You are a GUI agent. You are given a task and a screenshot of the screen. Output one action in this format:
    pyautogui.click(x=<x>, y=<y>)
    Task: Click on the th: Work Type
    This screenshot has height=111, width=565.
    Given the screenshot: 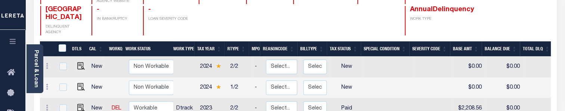 What is the action you would take?
    pyautogui.click(x=182, y=49)
    